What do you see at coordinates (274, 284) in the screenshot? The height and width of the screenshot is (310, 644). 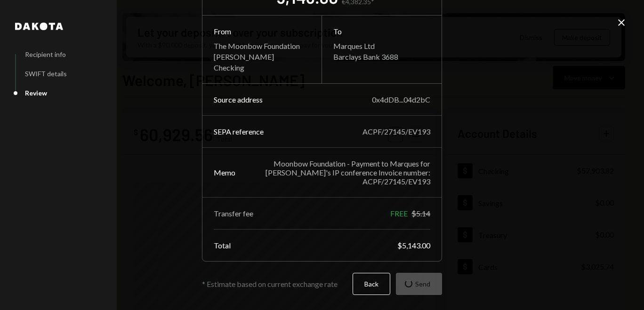 I see `div: * Estimate based on current exchange rate` at bounding box center [274, 284].